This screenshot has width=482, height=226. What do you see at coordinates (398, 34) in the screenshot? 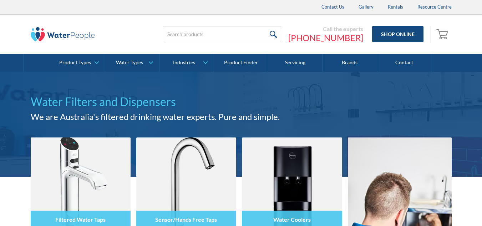
I see `a: Shop Online` at bounding box center [398, 34].